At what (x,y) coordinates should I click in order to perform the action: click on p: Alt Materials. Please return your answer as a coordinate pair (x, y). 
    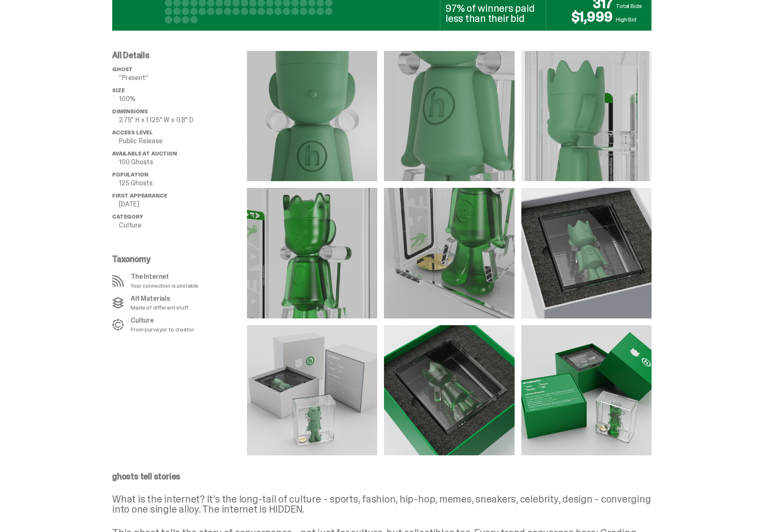
    Looking at the image, I should click on (160, 298).